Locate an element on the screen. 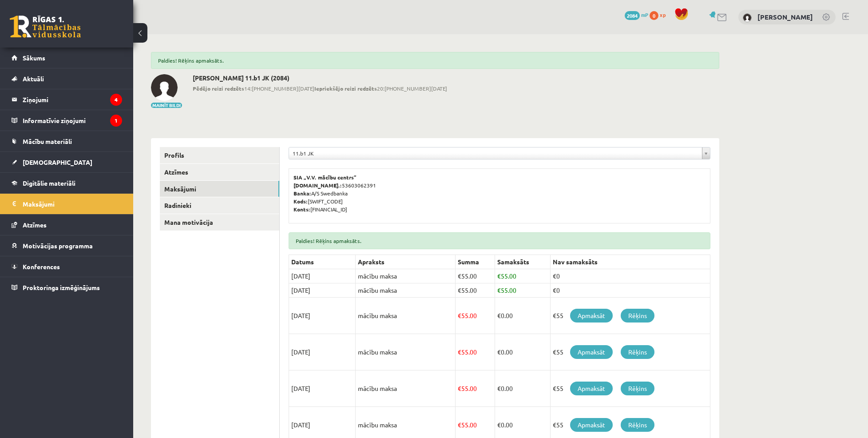 Image resolution: width=868 pixels, height=438 pixels. th: Nav samaksāts is located at coordinates (630, 262).